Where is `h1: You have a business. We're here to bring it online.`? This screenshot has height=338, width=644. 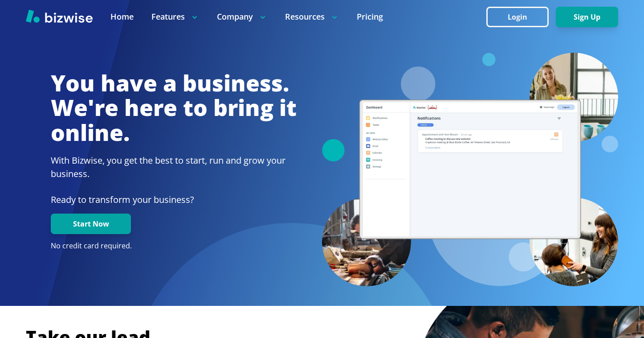 h1: You have a business. We're here to bring it online. is located at coordinates (174, 108).